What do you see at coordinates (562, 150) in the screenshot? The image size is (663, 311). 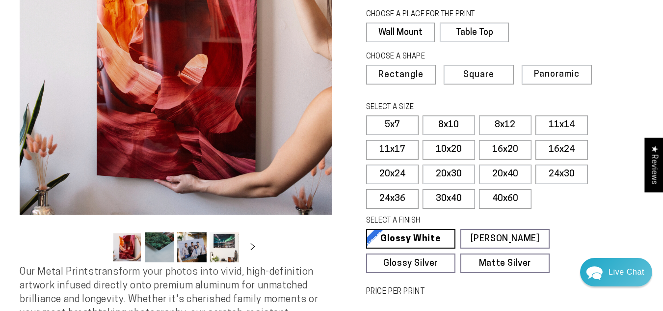 I see `label: 16x24` at bounding box center [562, 150].